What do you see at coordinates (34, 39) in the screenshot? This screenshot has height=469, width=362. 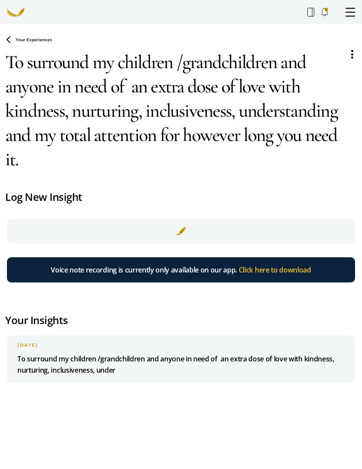 I see `span: Your Experiences` at bounding box center [34, 39].